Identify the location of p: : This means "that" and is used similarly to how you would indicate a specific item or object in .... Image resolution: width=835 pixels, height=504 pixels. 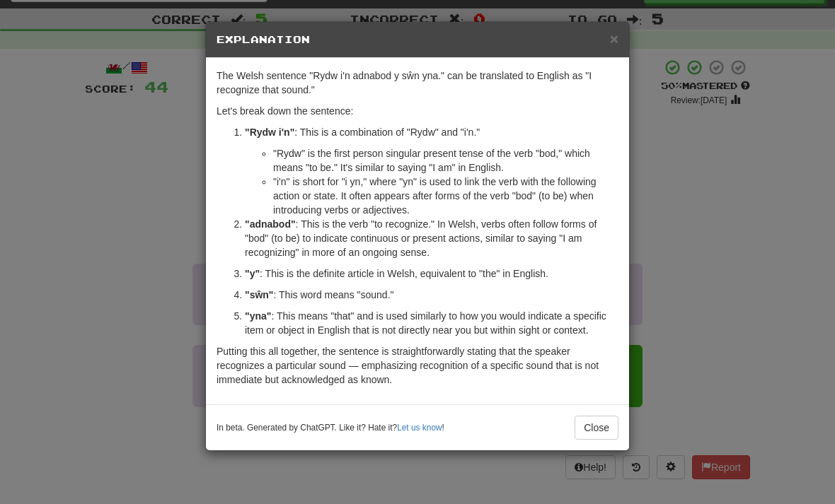
(432, 323).